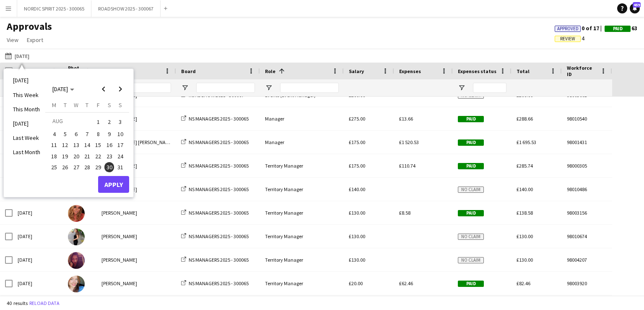  Describe the element at coordinates (98, 122) in the screenshot. I see `span: 1` at that location.